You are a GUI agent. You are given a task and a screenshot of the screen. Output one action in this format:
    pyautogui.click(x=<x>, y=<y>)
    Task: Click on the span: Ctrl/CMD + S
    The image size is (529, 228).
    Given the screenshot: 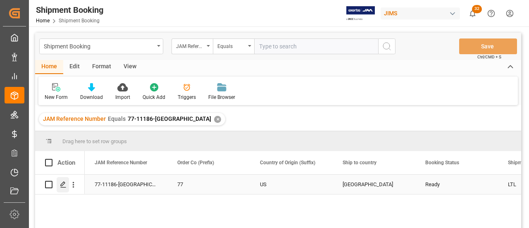 What is the action you would take?
    pyautogui.click(x=489, y=57)
    